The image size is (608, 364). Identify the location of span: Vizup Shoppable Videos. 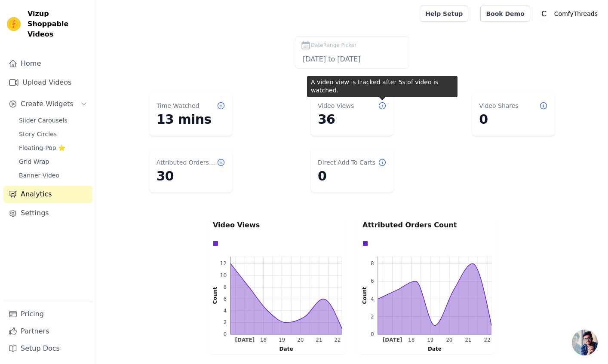
(58, 24).